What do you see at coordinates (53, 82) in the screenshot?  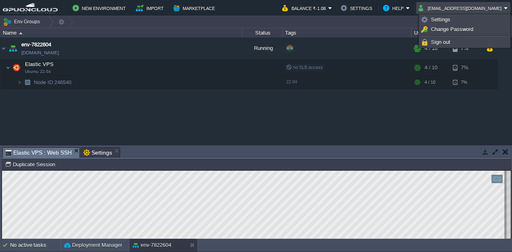 I see `span: 246540` at bounding box center [53, 82].